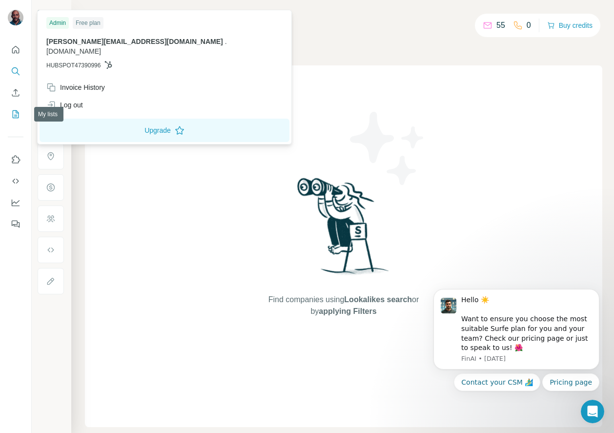  Describe the element at coordinates (16, 181) in the screenshot. I see `button: Use Surfe API` at that location.